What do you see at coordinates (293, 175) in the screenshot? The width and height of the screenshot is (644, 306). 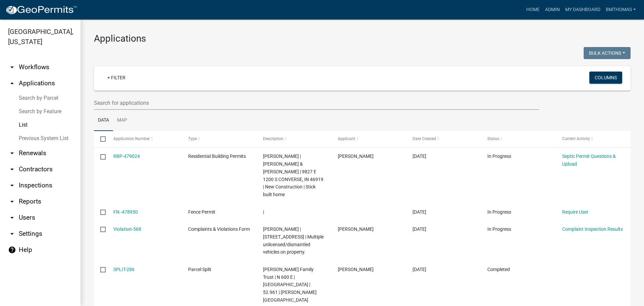 I see `span: Curtis Zehr | Curtis & Brandi Zehr | 9827 E 1200 S CONVERSE, IN 46919 | New Construction | Stick ...` at bounding box center [293, 175].